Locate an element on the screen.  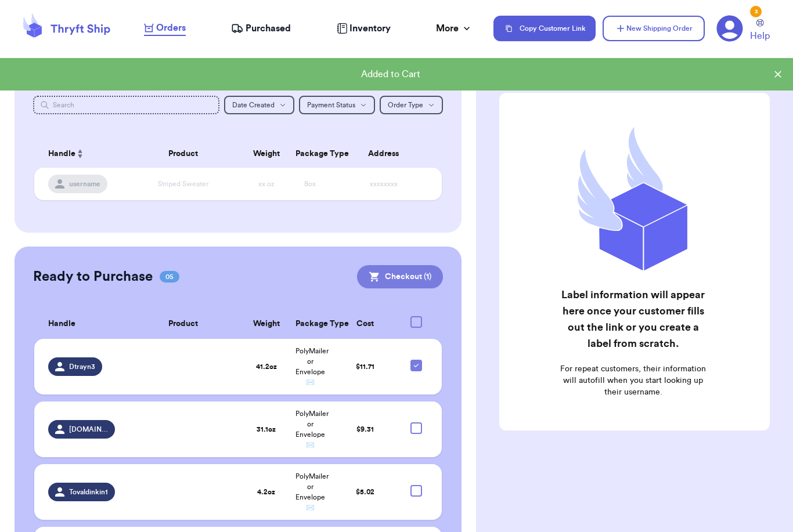
strong: 31.1 oz is located at coordinates (266, 429).